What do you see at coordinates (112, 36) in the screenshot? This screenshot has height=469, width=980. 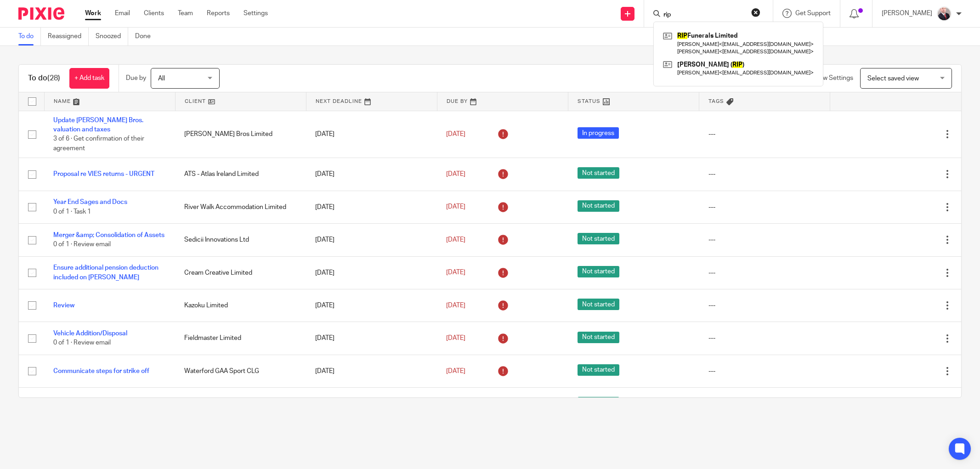 I see `a: Snoozed` at bounding box center [112, 36].